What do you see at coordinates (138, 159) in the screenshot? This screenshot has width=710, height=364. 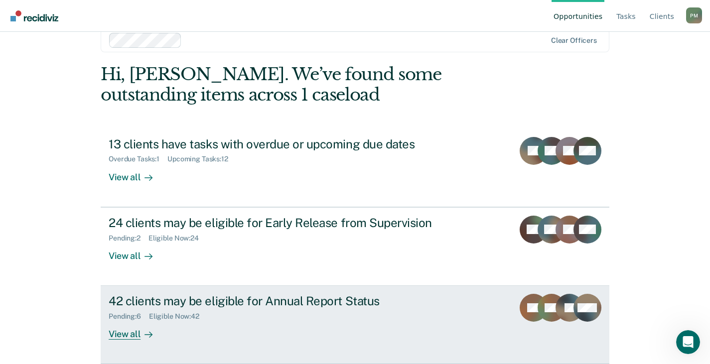 I see `div: Overdue Tasks : 1` at bounding box center [138, 159].